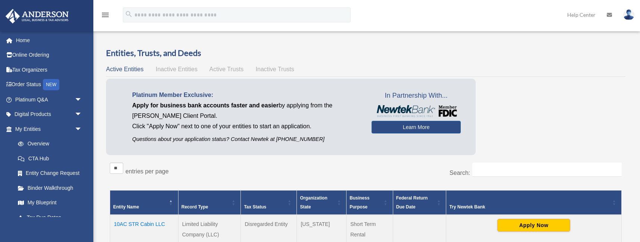  Describe the element at coordinates (49, 40) in the screenshot. I see `a: Home` at that location.